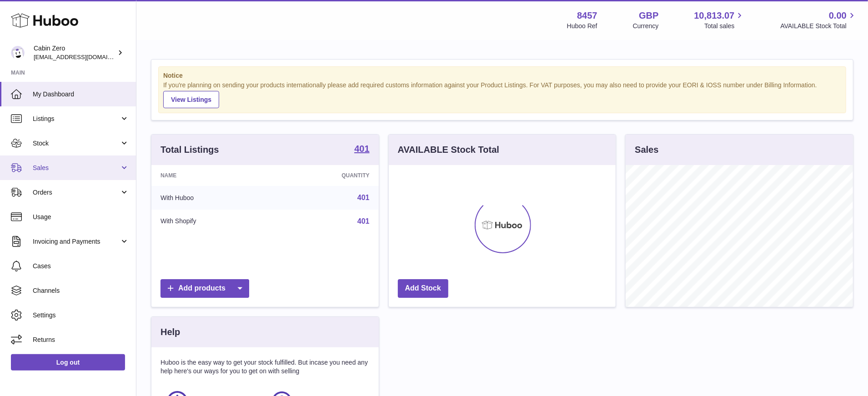 The width and height of the screenshot is (868, 396). I want to click on a: Add Stock, so click(423, 288).